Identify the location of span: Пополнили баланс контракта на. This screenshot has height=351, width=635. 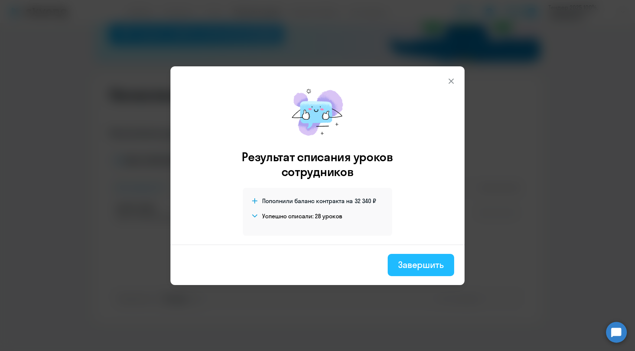
(307, 201).